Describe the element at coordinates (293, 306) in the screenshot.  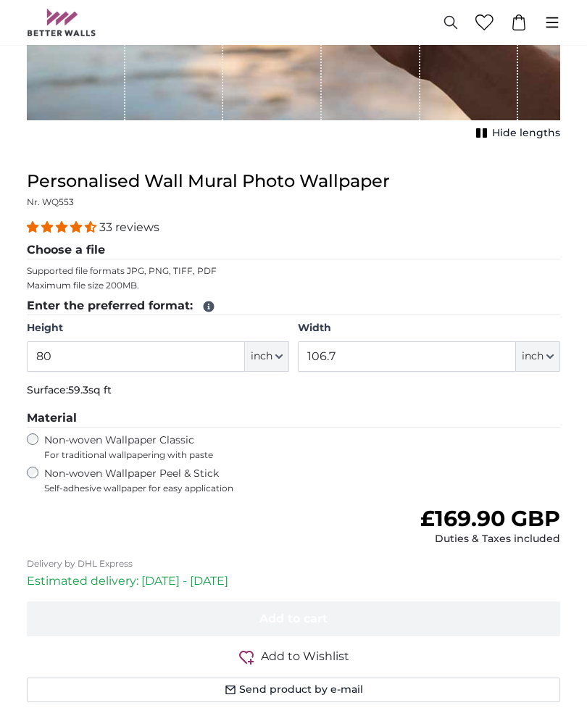
I see `legend: Enter the preferred format:` at that location.